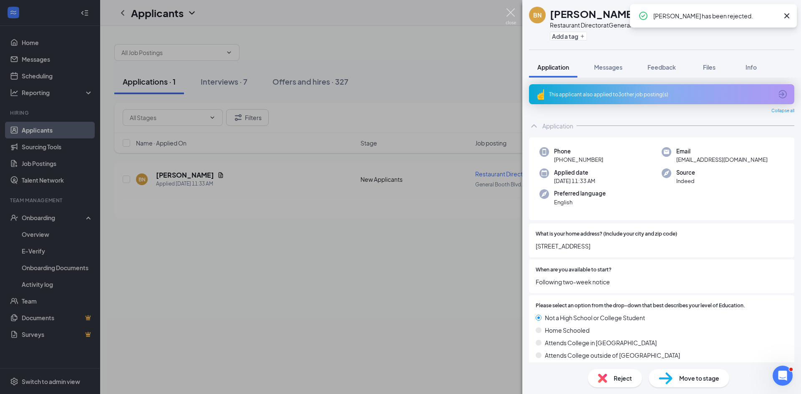 Image resolution: width=801 pixels, height=394 pixels. I want to click on div: Restaurant Director at General Booth Blvd., so click(607, 25).